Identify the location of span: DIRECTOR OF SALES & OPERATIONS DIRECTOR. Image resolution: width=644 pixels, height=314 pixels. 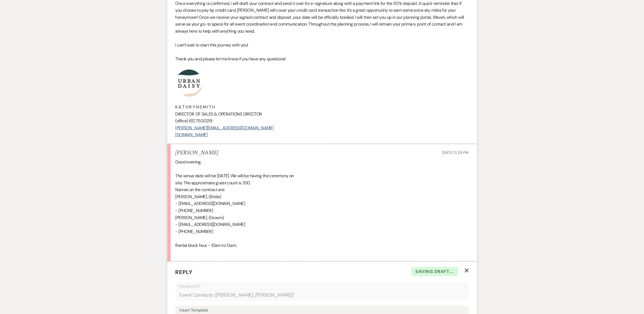
(219, 114).